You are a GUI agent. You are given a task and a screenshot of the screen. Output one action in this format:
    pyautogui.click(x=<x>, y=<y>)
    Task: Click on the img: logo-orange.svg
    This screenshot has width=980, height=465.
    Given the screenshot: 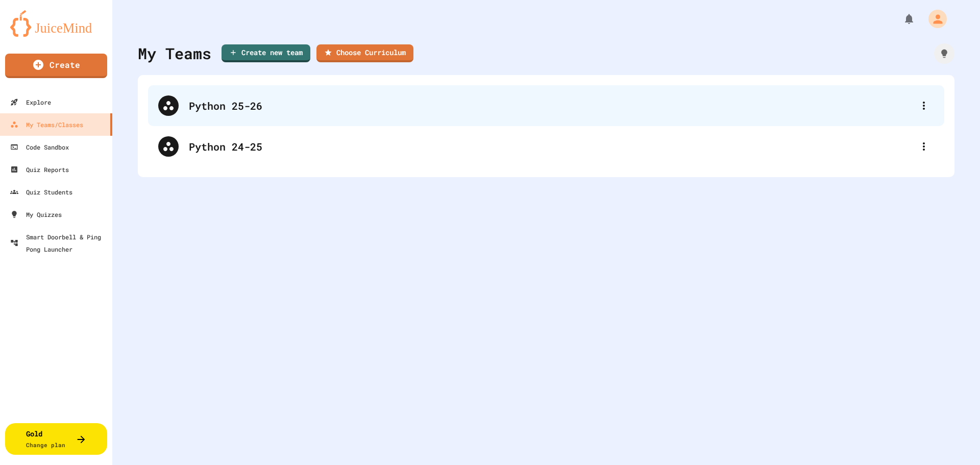 What is the action you would take?
    pyautogui.click(x=56, y=24)
    